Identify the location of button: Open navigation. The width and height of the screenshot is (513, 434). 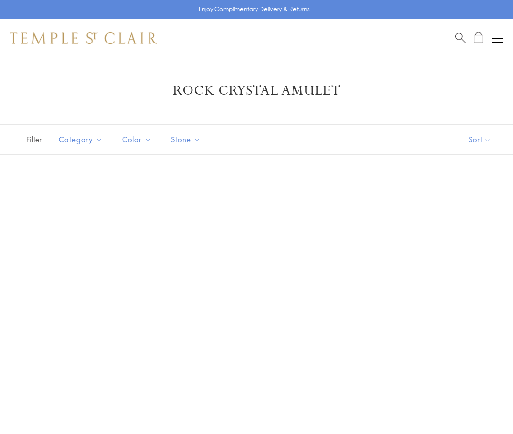
(497, 38).